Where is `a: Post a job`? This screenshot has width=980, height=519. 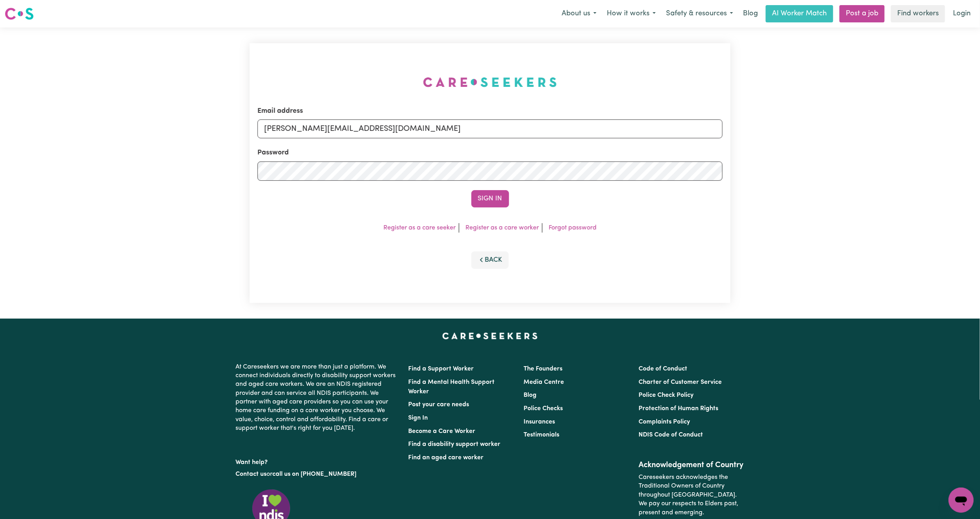
a: Post a job is located at coordinates (862, 14).